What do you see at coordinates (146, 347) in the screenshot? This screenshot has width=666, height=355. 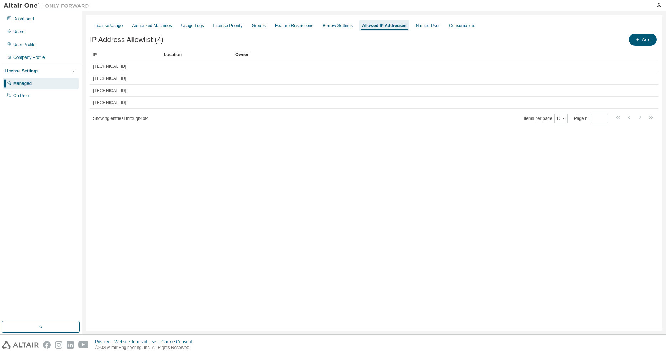 I see `p: © 2025 Altair Engineering, Inc. All Rights Reserved.` at bounding box center [146, 347].